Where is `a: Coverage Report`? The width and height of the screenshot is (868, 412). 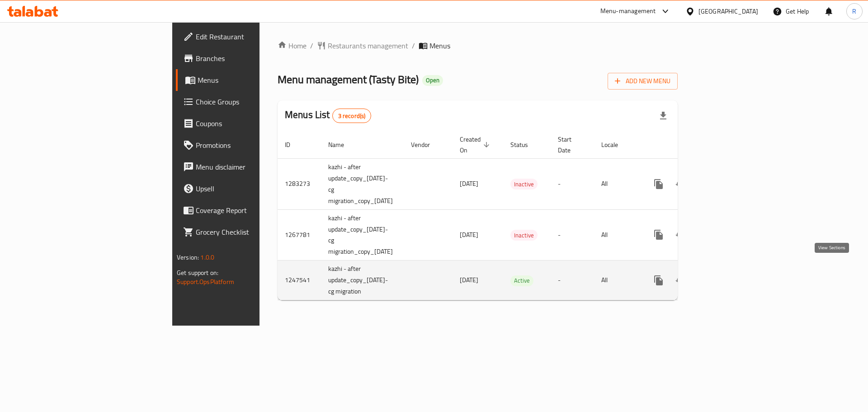 a: Coverage Report is located at coordinates (247, 211).